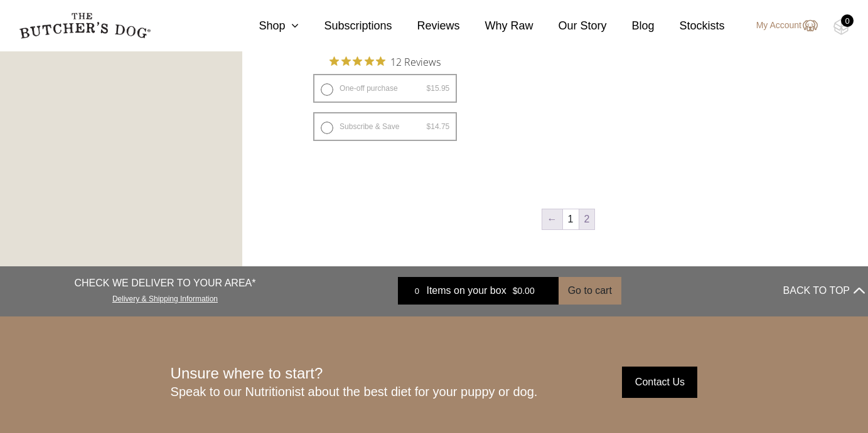 Image resolution: width=868 pixels, height=433 pixels. What do you see at coordinates (353, 383) in the screenshot?
I see `div: Unsure where to start?` at bounding box center [353, 383].